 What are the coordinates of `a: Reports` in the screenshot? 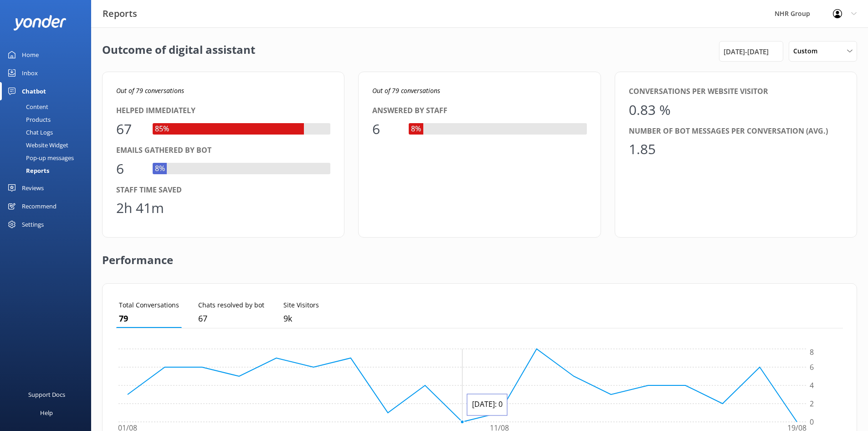 It's located at (48, 170).